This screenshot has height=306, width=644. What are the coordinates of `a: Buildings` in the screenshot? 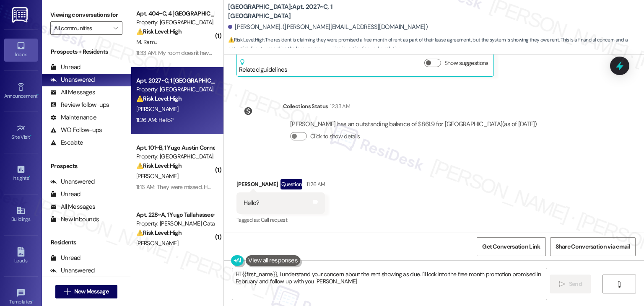 It's located at (21, 214).